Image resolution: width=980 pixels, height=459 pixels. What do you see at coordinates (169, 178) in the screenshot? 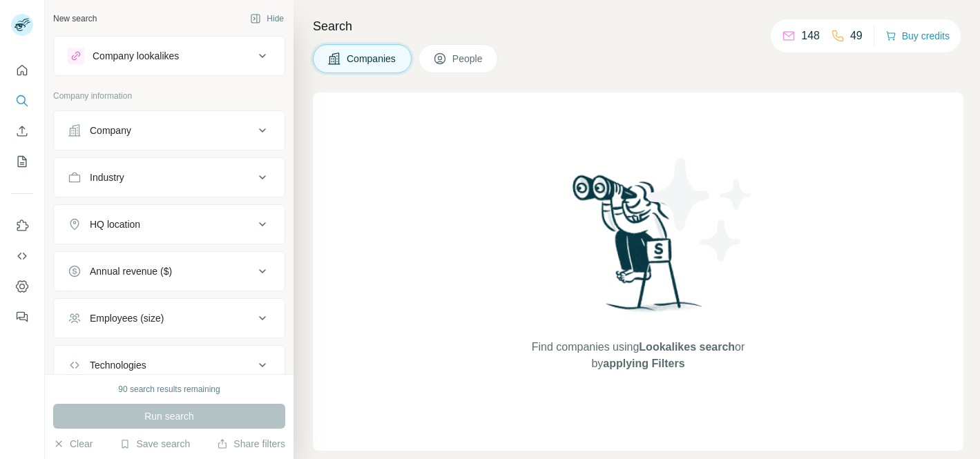
I see `button: Industry` at bounding box center [169, 178].